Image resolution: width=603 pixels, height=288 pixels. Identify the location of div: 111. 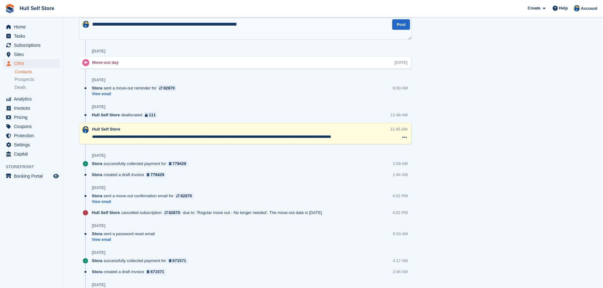
(152, 115).